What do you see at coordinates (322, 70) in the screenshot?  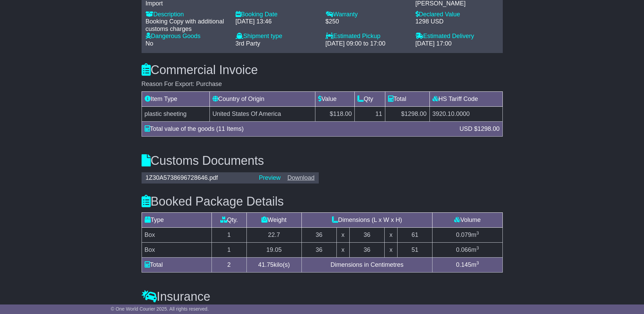 I see `h3: Commercial Invoice` at bounding box center [322, 70].